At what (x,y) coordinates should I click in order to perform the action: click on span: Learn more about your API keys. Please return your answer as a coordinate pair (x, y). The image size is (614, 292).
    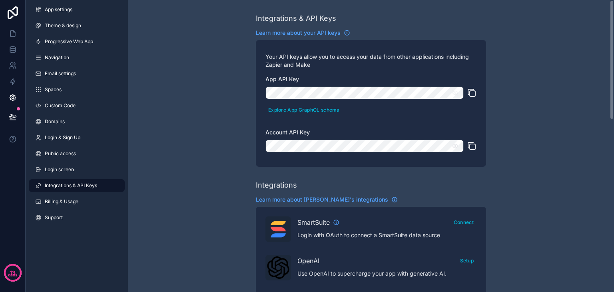
    Looking at the image, I should click on (298, 33).